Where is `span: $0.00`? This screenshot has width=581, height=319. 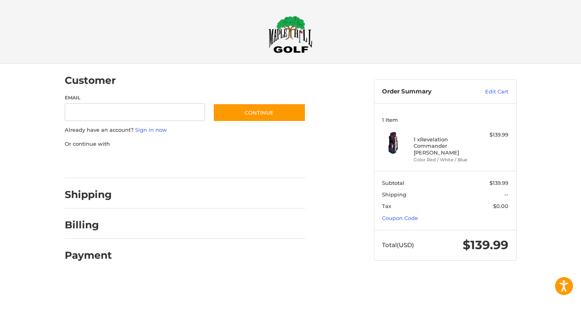 span: $0.00 is located at coordinates (501, 206).